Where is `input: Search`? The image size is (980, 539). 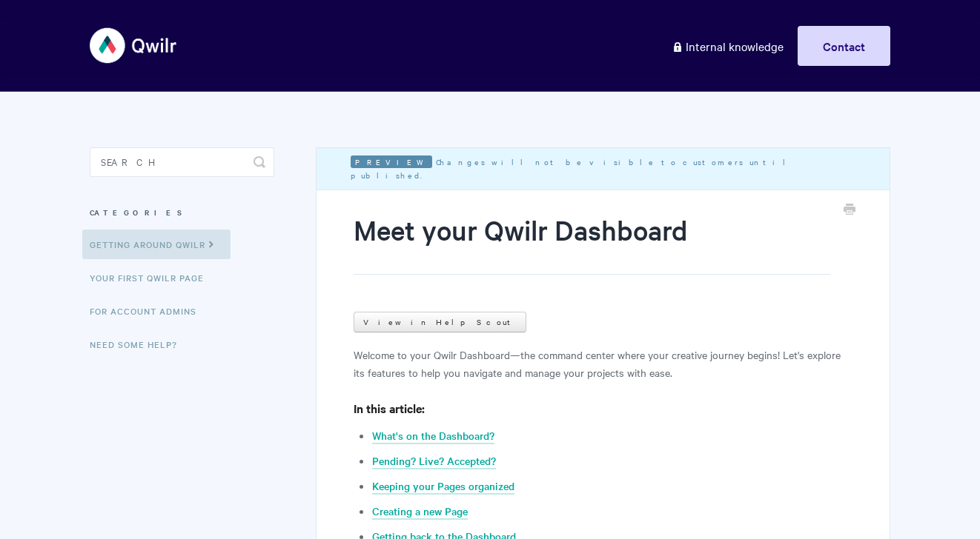 input: Search is located at coordinates (181, 162).